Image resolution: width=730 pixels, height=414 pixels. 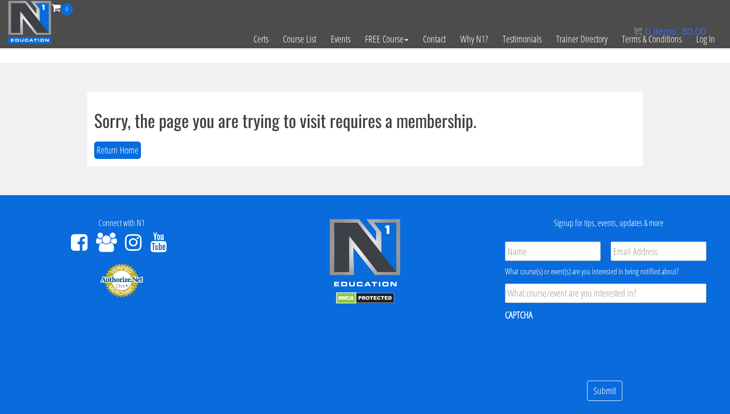 I want to click on span: items:, so click(x=666, y=31).